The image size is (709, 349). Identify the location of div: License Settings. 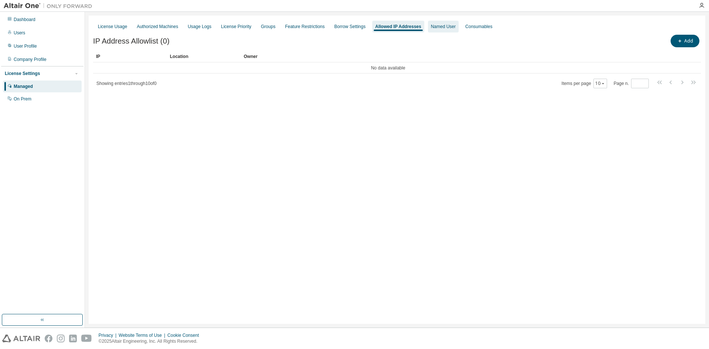
(22, 74).